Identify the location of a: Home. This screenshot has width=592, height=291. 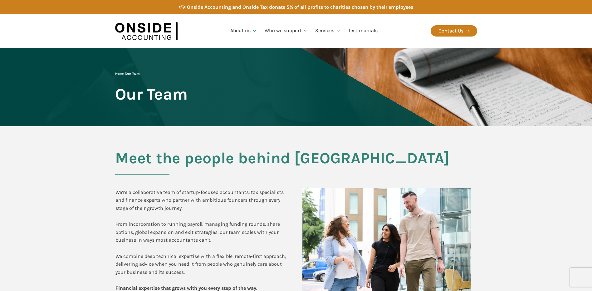
(119, 74).